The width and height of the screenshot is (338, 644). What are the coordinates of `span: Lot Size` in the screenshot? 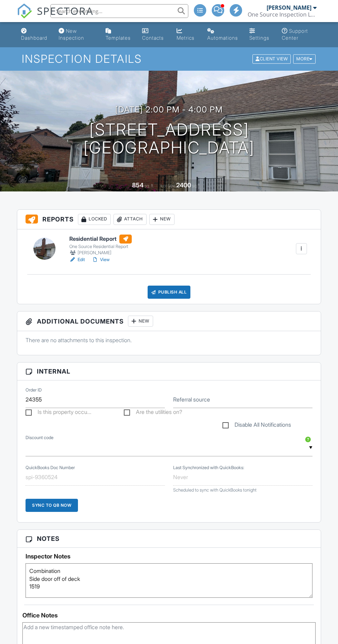 It's located at (168, 186).